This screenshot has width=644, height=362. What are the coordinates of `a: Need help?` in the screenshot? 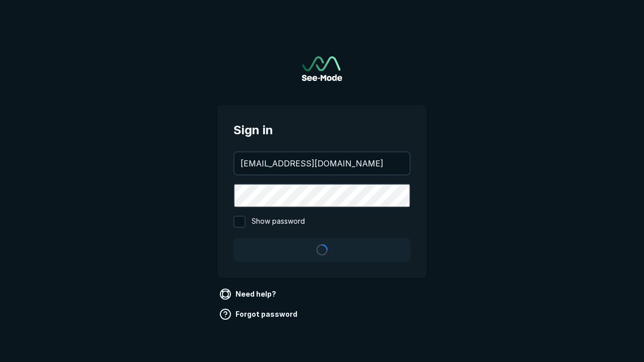 It's located at (249, 294).